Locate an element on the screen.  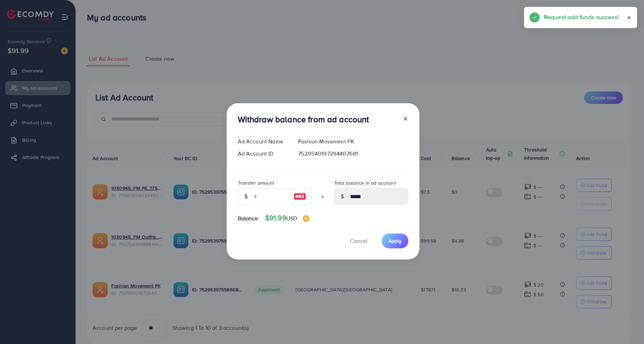
label: Total balance in ad account is located at coordinates (365, 183).